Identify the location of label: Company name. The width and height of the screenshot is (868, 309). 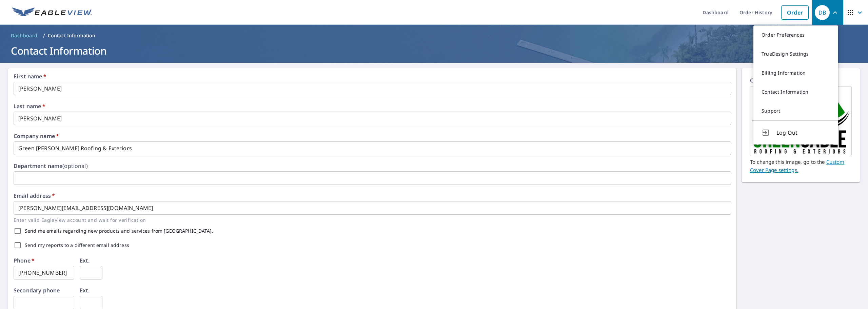
(36, 136).